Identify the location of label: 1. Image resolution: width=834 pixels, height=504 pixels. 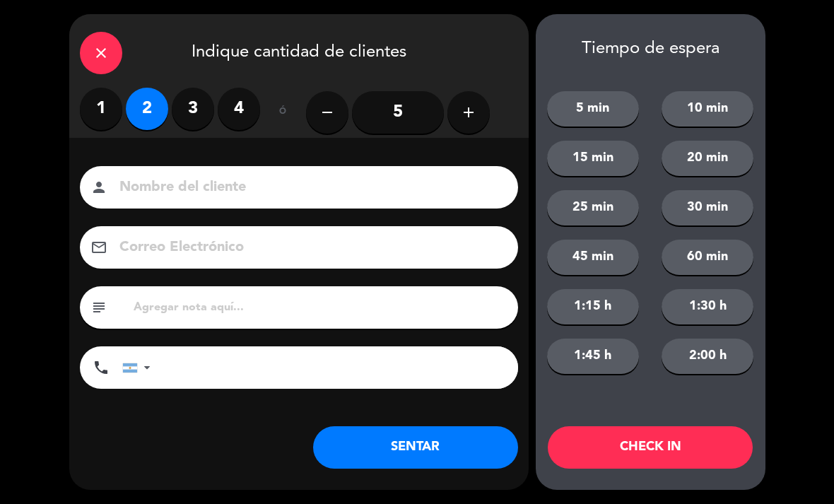
(101, 109).